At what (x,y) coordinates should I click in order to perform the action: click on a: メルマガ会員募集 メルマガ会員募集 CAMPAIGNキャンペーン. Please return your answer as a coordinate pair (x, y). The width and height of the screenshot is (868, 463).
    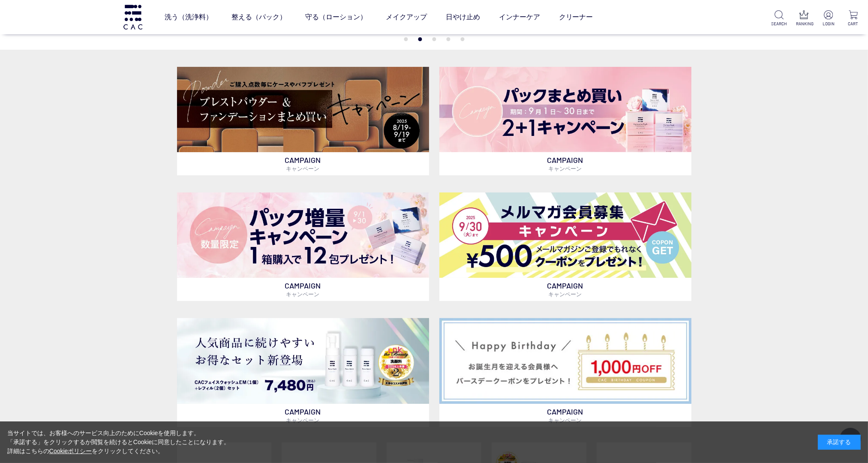
    Looking at the image, I should click on (565, 246).